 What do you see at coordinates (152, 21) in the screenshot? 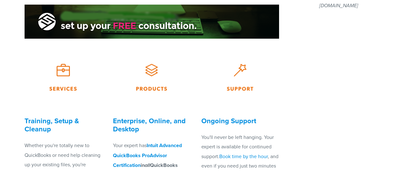
I see `img: Free+Consultation+Banner.png` at bounding box center [152, 21].